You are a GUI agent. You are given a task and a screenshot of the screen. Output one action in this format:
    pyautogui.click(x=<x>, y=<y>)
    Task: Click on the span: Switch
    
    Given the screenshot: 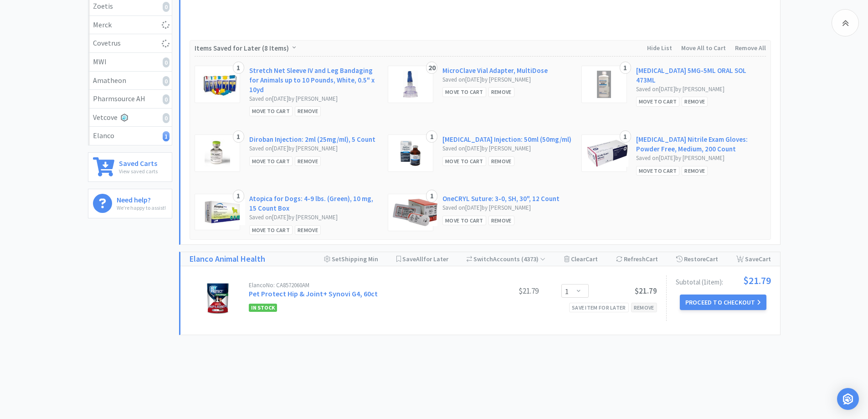 What is the action you would take?
    pyautogui.click(x=484, y=259)
    